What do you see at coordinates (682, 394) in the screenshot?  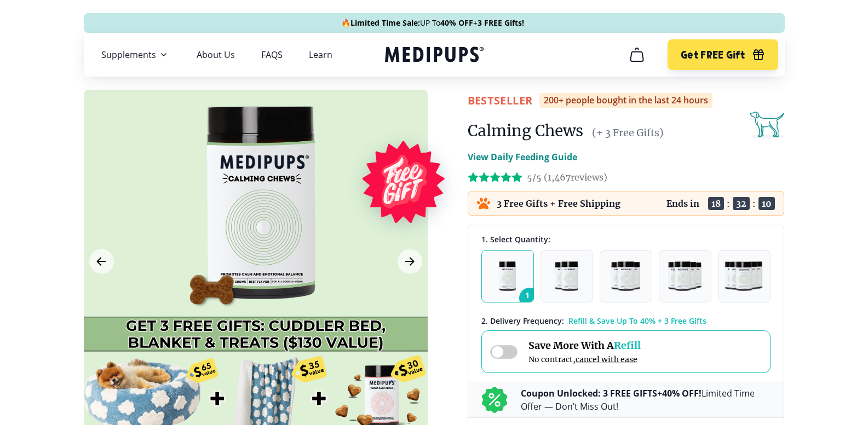 I see `b: 40% OFF!` at bounding box center [682, 394].